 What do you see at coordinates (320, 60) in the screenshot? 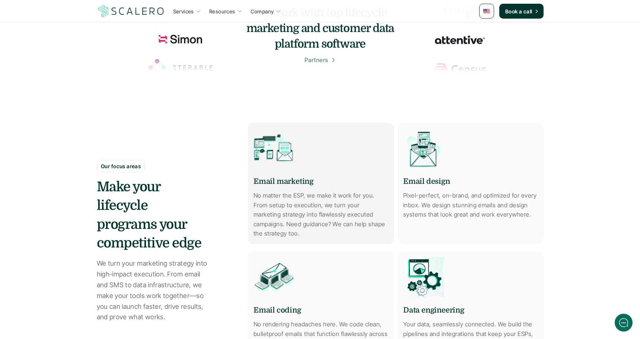
I see `a: Partners` at bounding box center [320, 60].